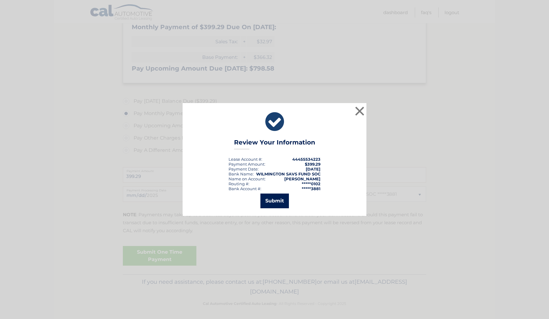 The image size is (549, 319). What do you see at coordinates (239, 183) in the screenshot?
I see `div: Routing #:` at bounding box center [239, 183].